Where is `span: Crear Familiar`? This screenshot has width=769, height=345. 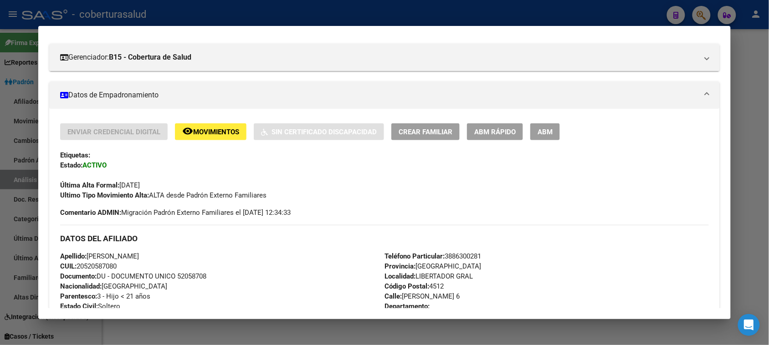
span: Crear Familiar is located at coordinates (425, 132).